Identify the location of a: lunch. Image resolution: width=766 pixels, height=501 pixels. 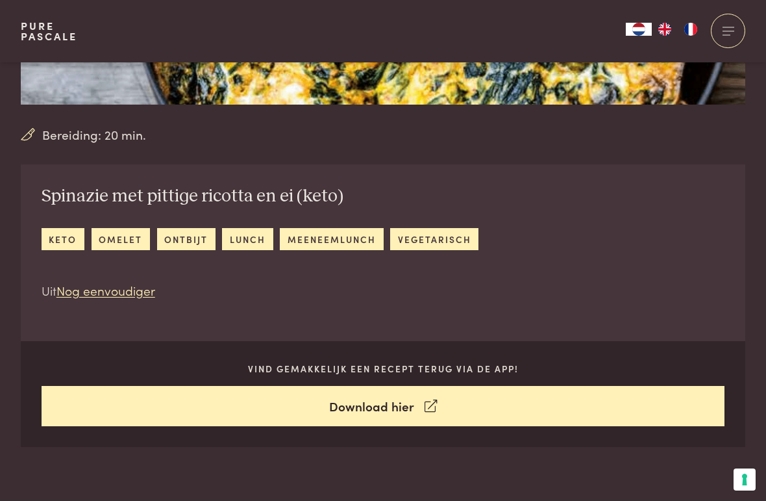
(247, 238).